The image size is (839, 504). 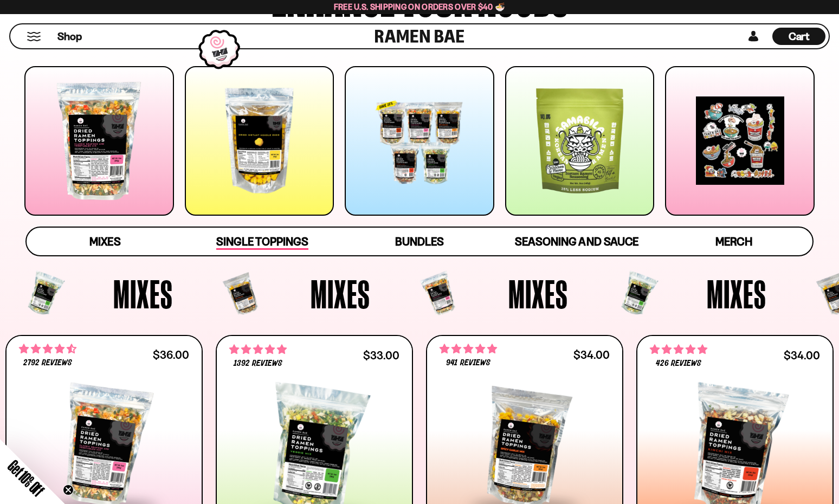 What do you see at coordinates (799, 37) in the screenshot?
I see `span: Cart` at bounding box center [799, 37].